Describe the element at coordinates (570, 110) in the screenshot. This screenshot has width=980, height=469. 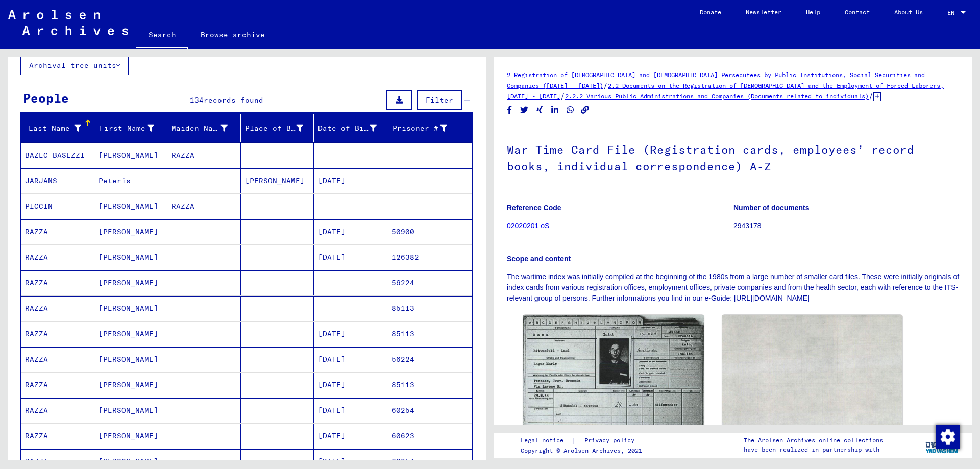
I see `button: Share on WhatsApp` at that location.